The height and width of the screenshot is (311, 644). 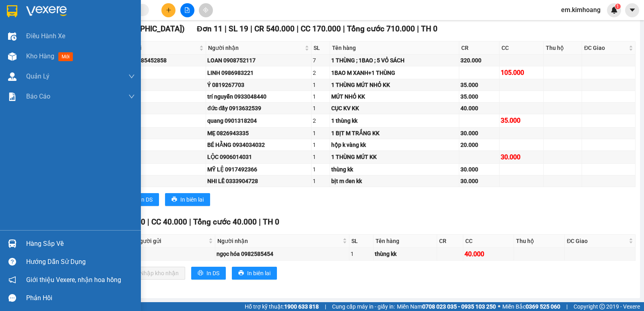 I want to click on div: Hướng dẫn sử dụng, so click(x=80, y=262).